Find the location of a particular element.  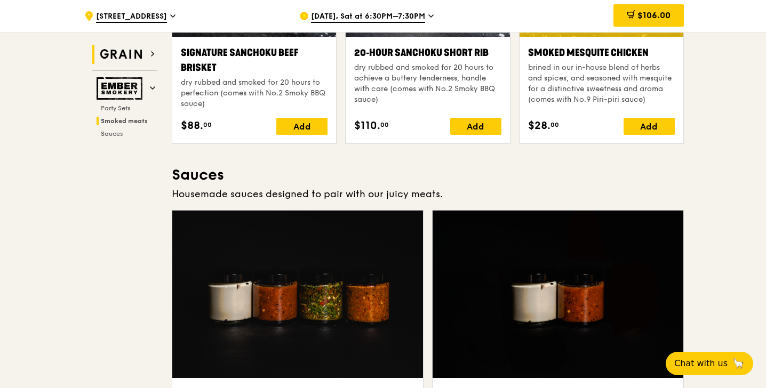

span: $106.00 is located at coordinates (654, 15).